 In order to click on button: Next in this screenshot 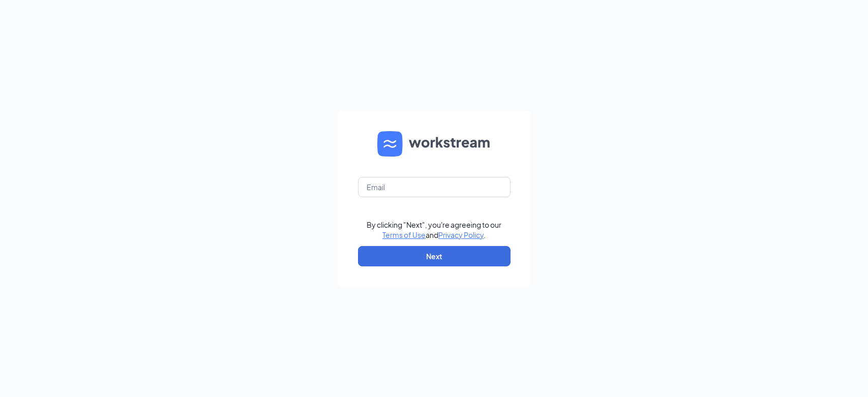, I will do `click(434, 257)`.